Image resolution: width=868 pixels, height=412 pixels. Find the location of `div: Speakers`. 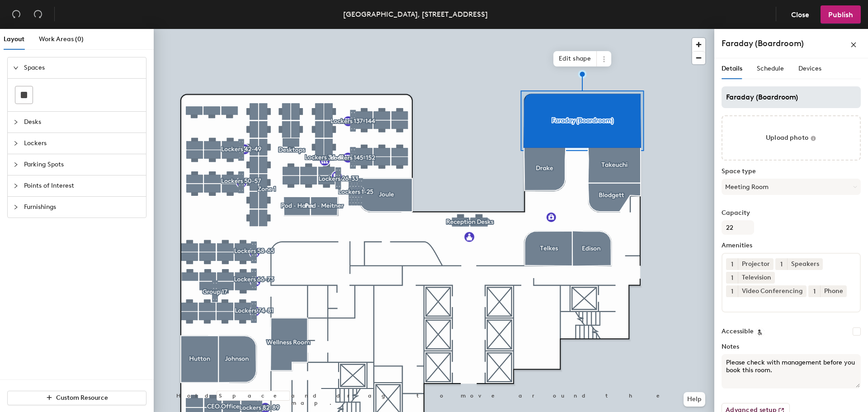

div: Speakers is located at coordinates (805, 264).